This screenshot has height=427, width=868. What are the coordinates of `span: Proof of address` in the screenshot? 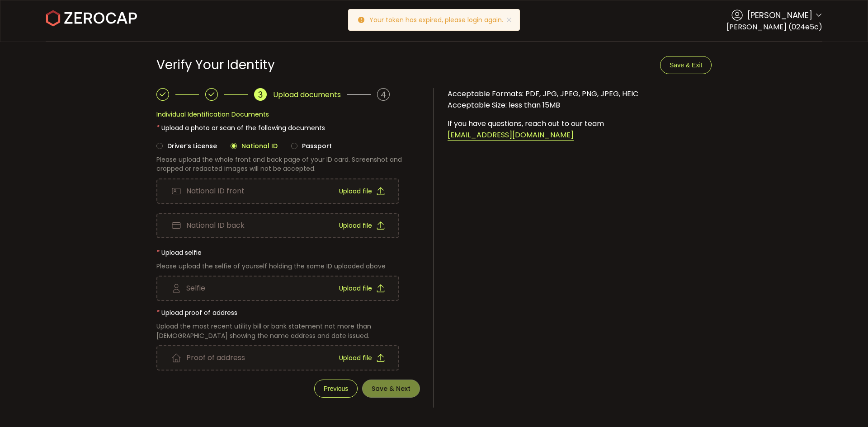 It's located at (215, 358).